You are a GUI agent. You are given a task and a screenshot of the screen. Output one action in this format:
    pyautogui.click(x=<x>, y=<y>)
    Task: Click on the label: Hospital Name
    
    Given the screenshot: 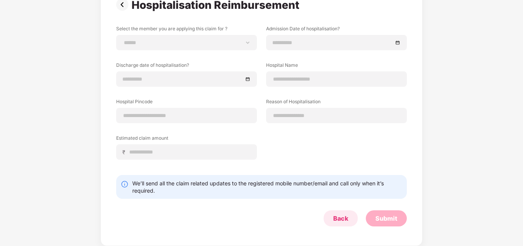 What is the action you would take?
    pyautogui.click(x=336, y=66)
    